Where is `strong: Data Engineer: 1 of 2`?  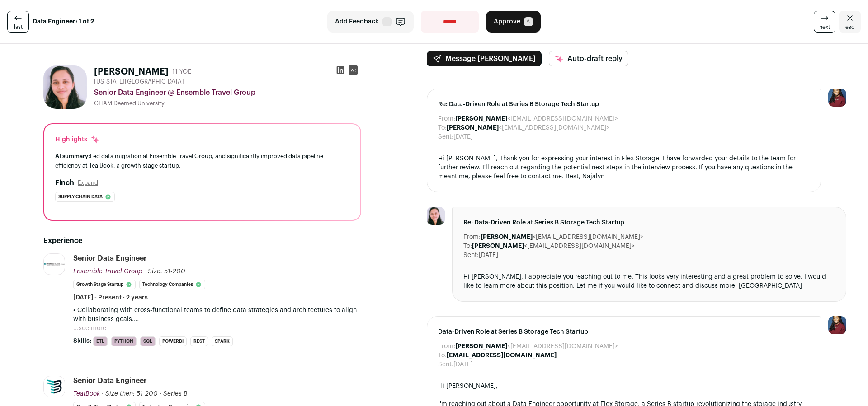
strong: Data Engineer: 1 of 2 is located at coordinates (63, 22).